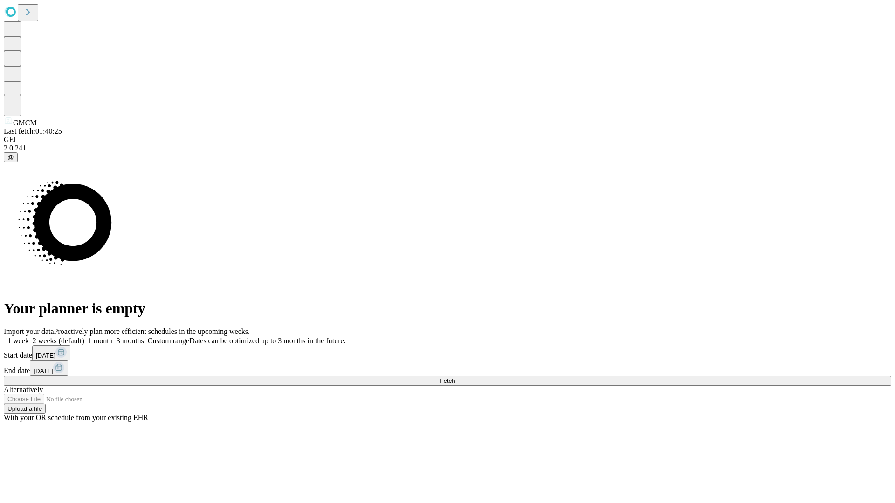 The height and width of the screenshot is (503, 895). Describe the element at coordinates (168, 341) in the screenshot. I see `span: Custom range` at that location.